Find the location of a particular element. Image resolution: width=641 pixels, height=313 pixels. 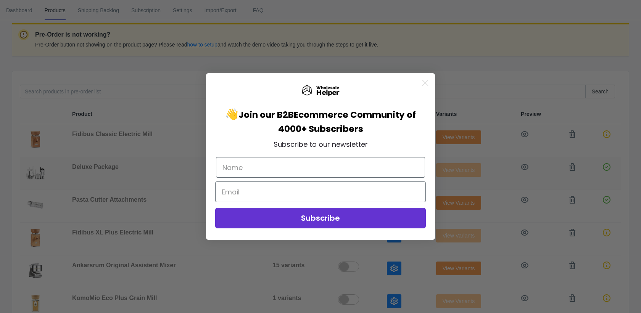

span: Subscribe to our newsletter is located at coordinates (321, 144).